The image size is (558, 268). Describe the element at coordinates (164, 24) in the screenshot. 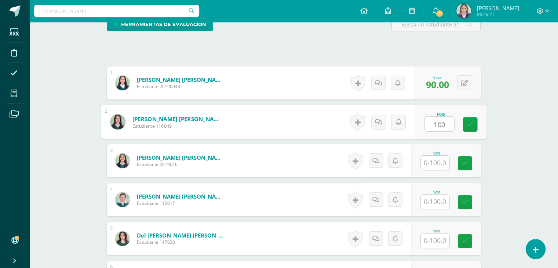

I see `span: Herramientas de evaluación` at that location.